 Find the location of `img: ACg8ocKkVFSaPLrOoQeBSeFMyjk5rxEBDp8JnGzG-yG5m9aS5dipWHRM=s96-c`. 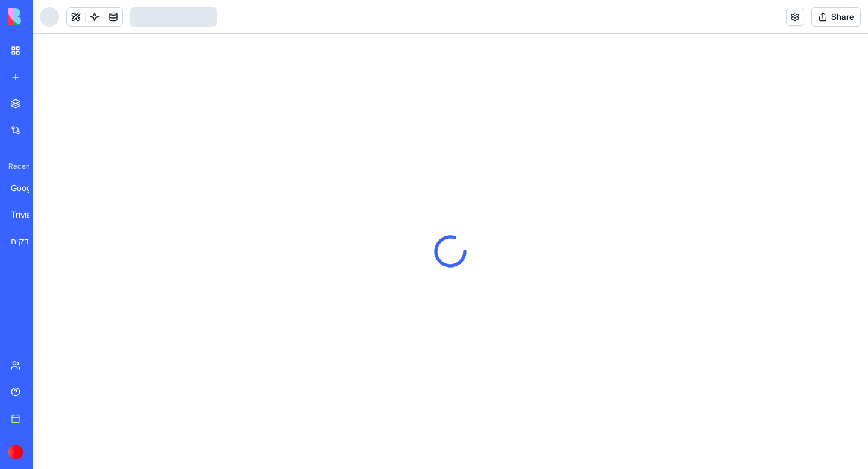

img: ACg8ocKkVFSaPLrOoQeBSeFMyjk5rxEBDp8JnGzG-yG5m9aS5dipWHRM=s96-c is located at coordinates (16, 452).